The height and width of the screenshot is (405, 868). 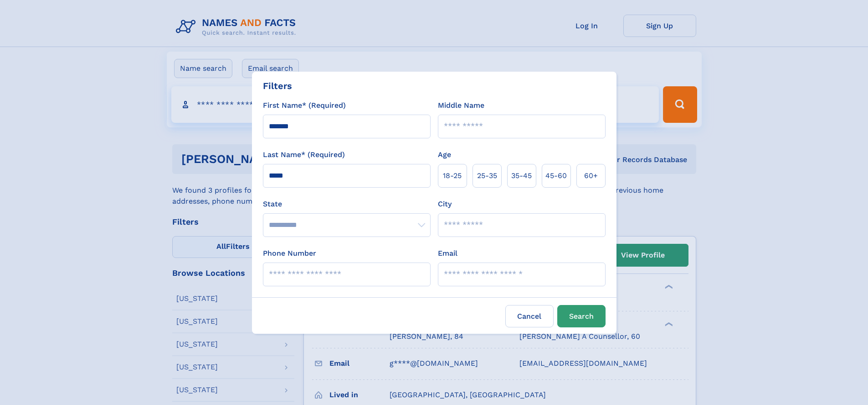 What do you see at coordinates (447, 253) in the screenshot?
I see `label: Email` at bounding box center [447, 253].